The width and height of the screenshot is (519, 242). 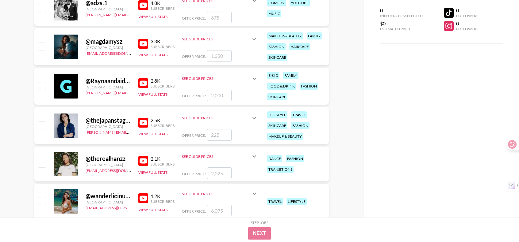 What do you see at coordinates (162, 41) in the screenshot?
I see `div: 3.3K` at bounding box center [162, 41].